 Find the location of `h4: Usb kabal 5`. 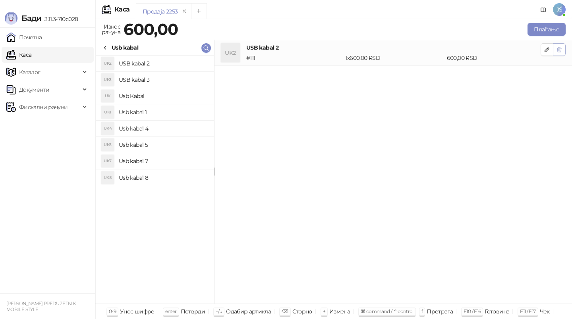

h4: Usb kabal 5 is located at coordinates (163, 145).